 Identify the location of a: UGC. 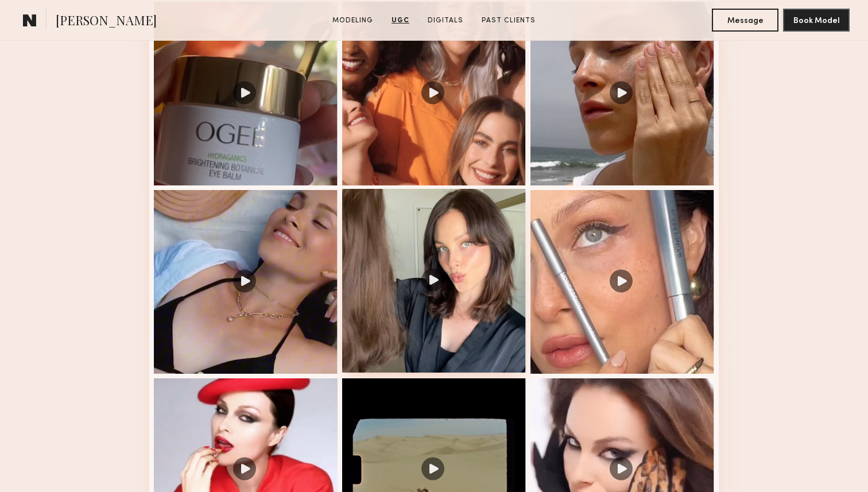
(400, 21).